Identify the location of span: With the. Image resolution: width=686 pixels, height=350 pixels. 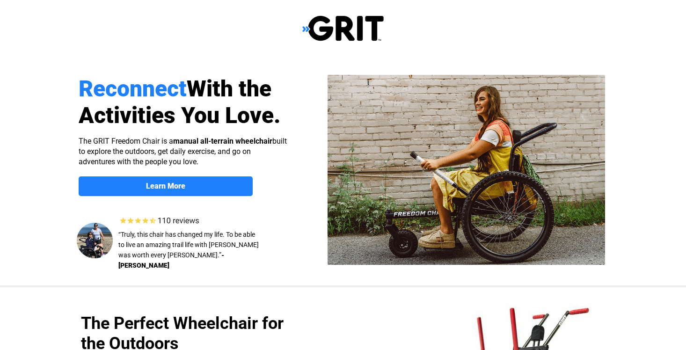
(229, 88).